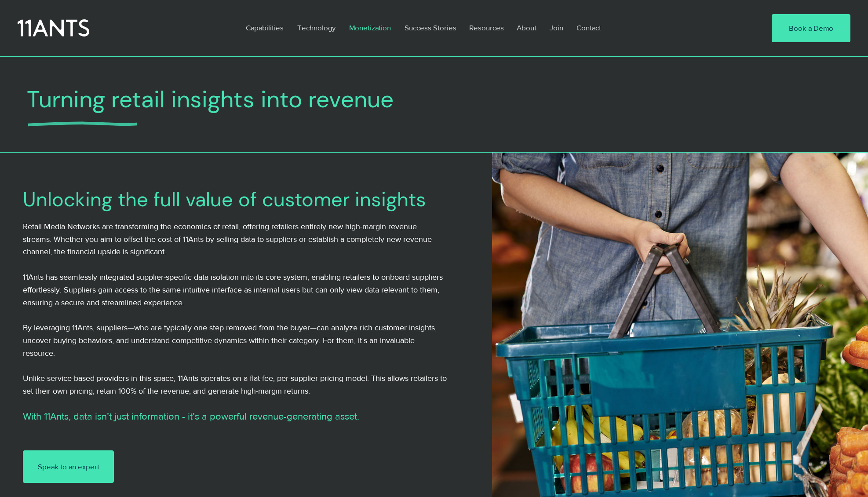  I want to click on a: Capabilities, so click(265, 27).